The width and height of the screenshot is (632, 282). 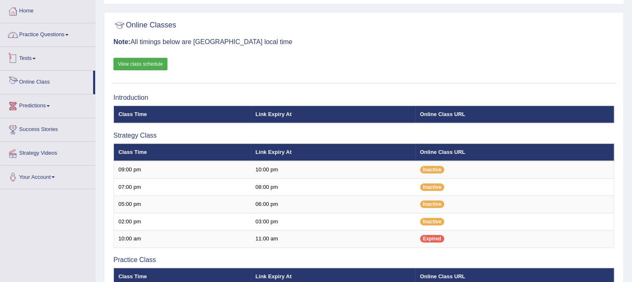 What do you see at coordinates (363, 135) in the screenshot?
I see `h3: Strategy Class` at bounding box center [363, 135].